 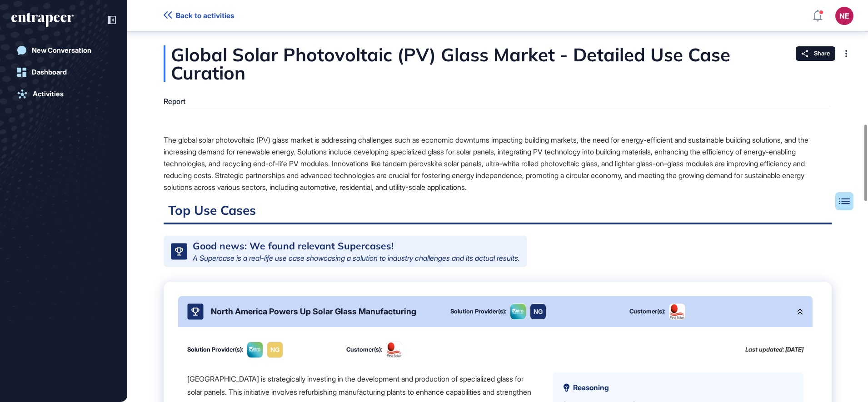 I want to click on span: Share, so click(x=821, y=53).